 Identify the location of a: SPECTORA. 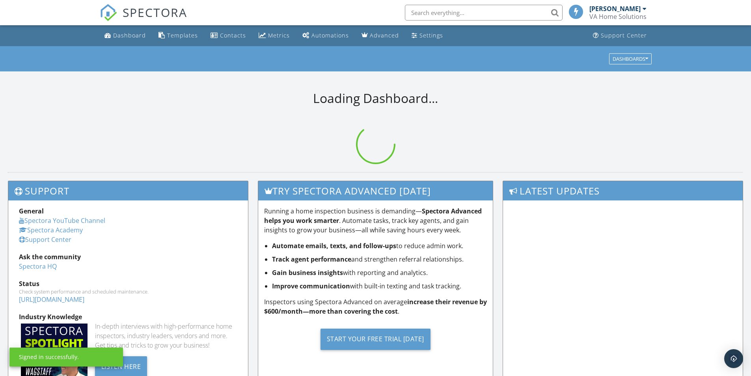
(144, 19).